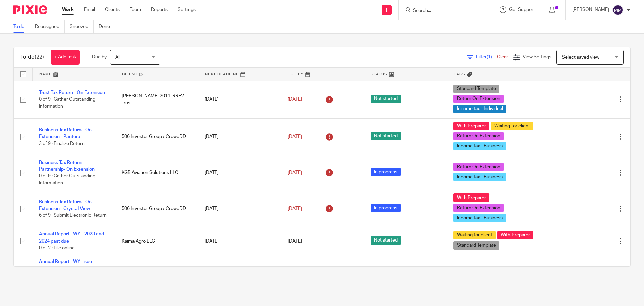 This screenshot has width=644, height=306. I want to click on img: svg%3E, so click(618, 10).